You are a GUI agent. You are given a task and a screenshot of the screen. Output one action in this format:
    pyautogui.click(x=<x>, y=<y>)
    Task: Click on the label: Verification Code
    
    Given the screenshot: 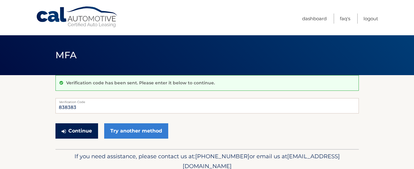 What is the action you would take?
    pyautogui.click(x=207, y=101)
    